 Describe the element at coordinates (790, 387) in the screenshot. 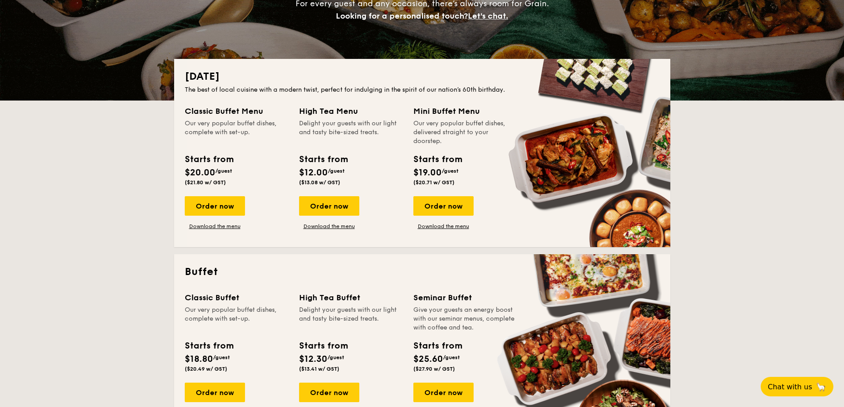

I see `span: Chat with us` at that location.